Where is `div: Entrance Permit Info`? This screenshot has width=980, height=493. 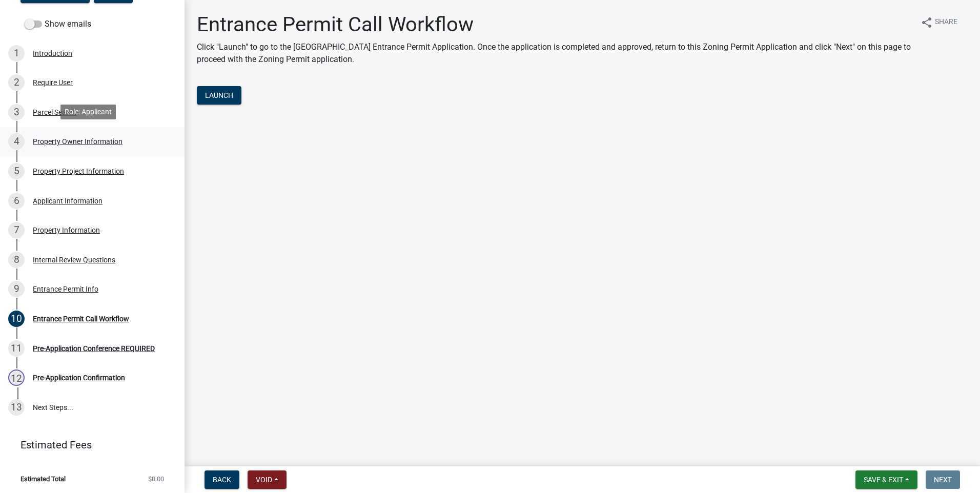 div: Entrance Permit Info is located at coordinates (65, 289).